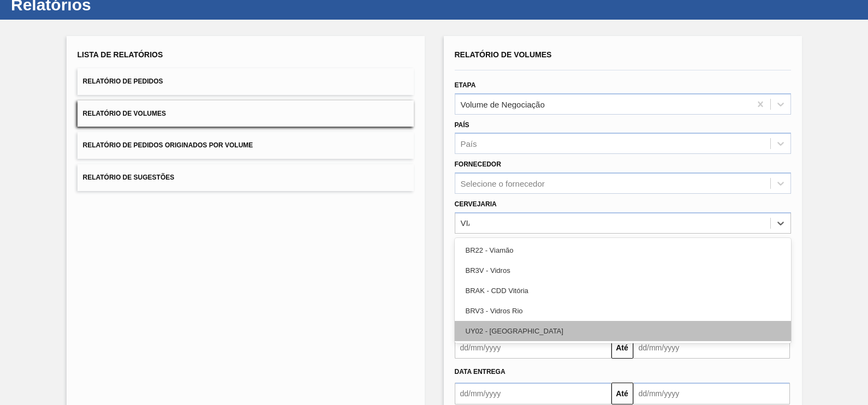 This screenshot has height=405, width=868. What do you see at coordinates (478, 165) in the screenshot?
I see `label: Fornecedor` at bounding box center [478, 165].